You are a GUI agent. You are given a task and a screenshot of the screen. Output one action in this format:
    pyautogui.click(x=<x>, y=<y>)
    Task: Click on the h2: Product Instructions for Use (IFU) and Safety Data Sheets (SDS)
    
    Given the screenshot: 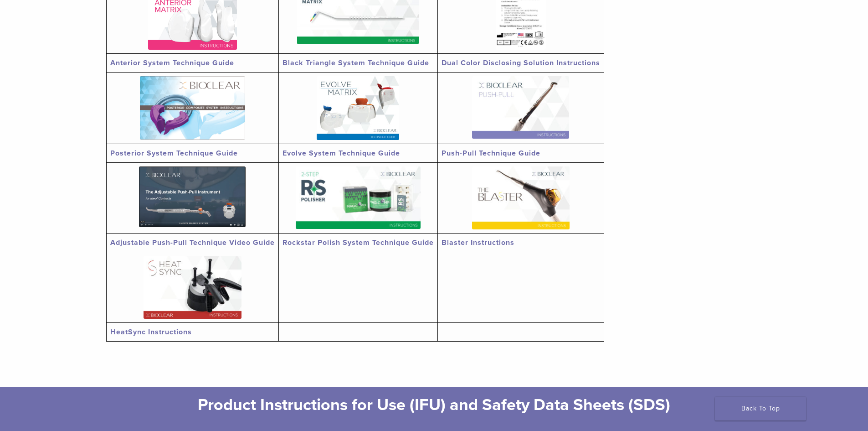 What is the action you would take?
    pyautogui.click(x=434, y=405)
    